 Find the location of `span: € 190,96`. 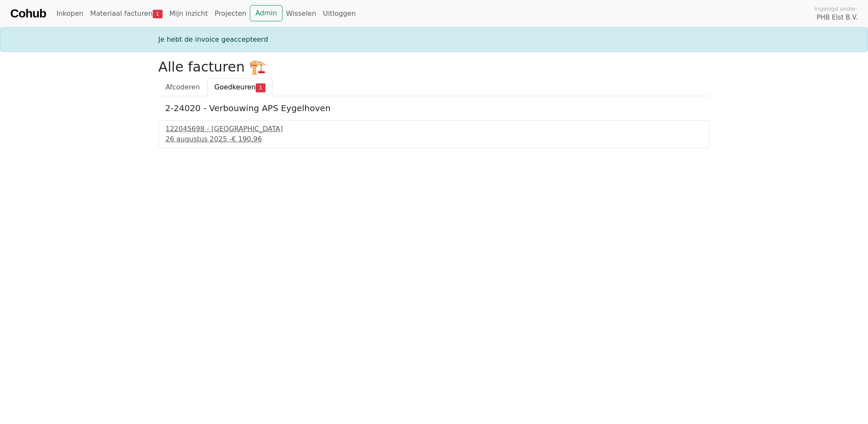

span: € 190,96 is located at coordinates (247, 138).